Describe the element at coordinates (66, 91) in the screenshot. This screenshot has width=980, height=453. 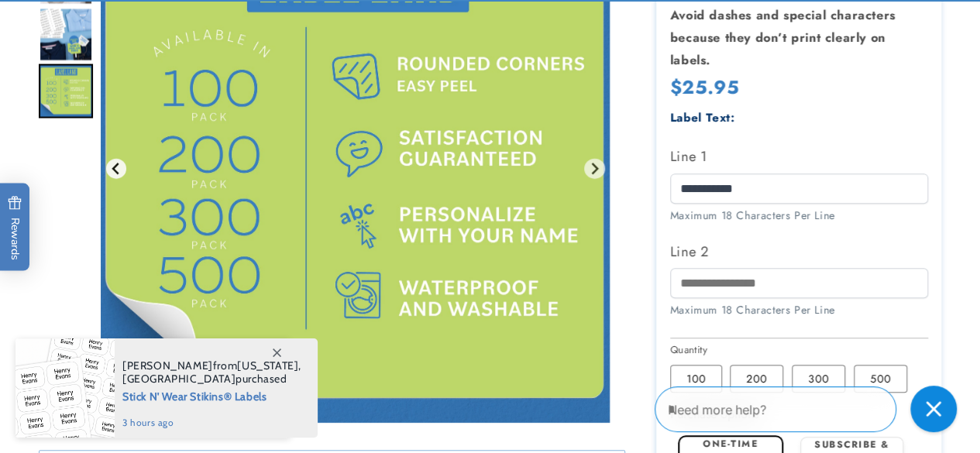
I see `div: Go to slide 6` at that location.